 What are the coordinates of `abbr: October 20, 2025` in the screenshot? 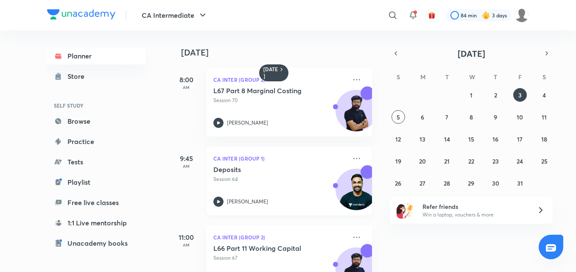 It's located at (423, 161).